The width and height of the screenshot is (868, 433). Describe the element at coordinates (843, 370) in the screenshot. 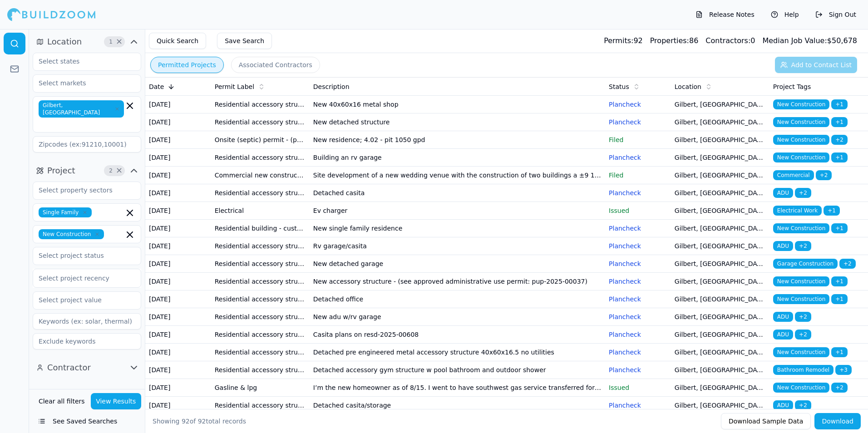

I see `span: + 3` at that location.